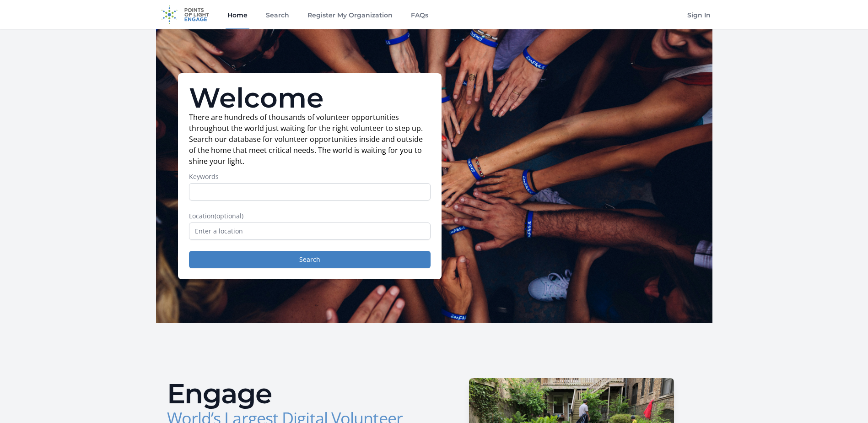 The height and width of the screenshot is (423, 868). Describe the element at coordinates (229, 216) in the screenshot. I see `span: (optional)` at that location.